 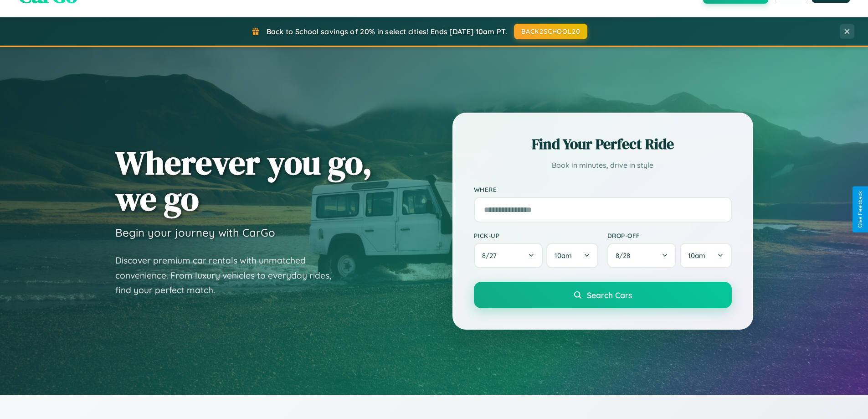 I want to click on p: Discover premium car rentals with unmatched convenience. From luxury vehicles to everyday rides, ..., so click(x=229, y=275).